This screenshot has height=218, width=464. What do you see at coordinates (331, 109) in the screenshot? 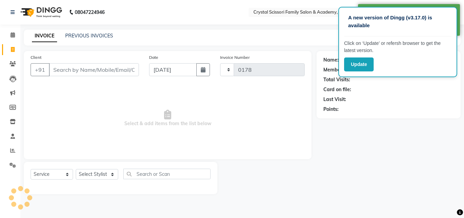
I see `div: Points:` at bounding box center [331, 109].